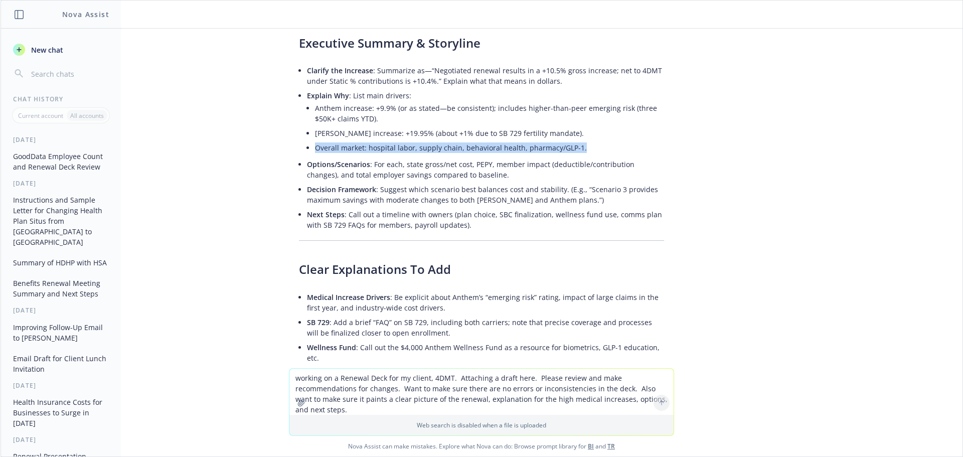 This screenshot has width=963, height=457. I want to click on button: New chat, so click(61, 50).